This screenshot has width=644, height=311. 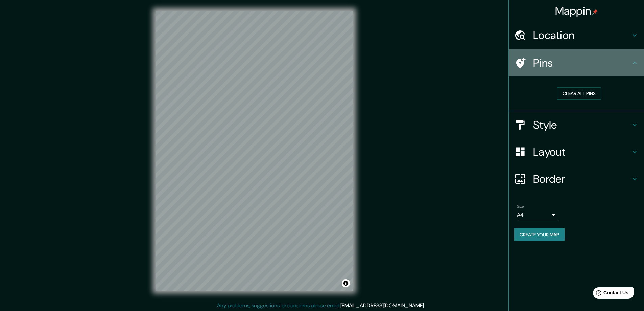 I want to click on button: Toggle attribution, so click(x=346, y=283).